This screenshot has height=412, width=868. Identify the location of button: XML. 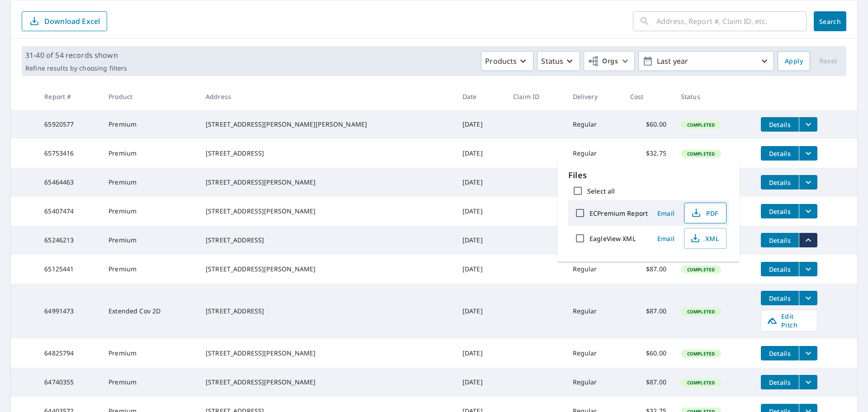
(705, 238).